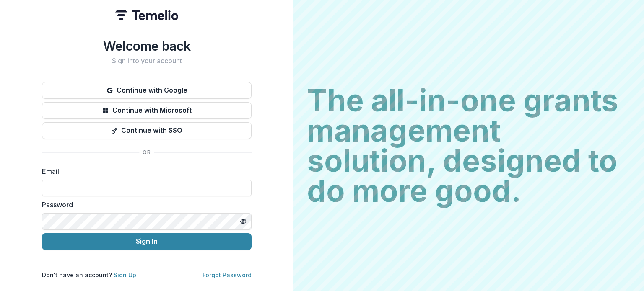 The height and width of the screenshot is (291, 644). Describe the element at coordinates (227, 275) in the screenshot. I see `a: Forgot Password` at that location.